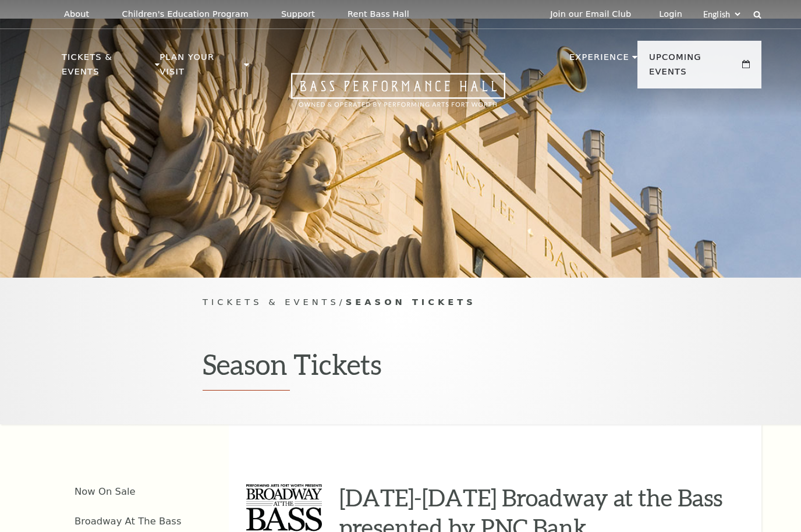  Describe the element at coordinates (201, 67) in the screenshot. I see `p: Plan Your Visit` at that location.